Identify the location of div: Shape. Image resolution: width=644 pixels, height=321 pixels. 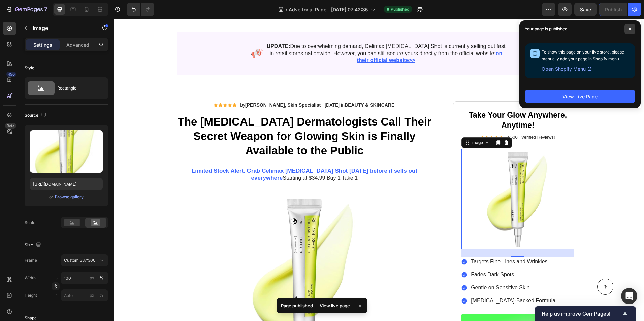
(31, 319).